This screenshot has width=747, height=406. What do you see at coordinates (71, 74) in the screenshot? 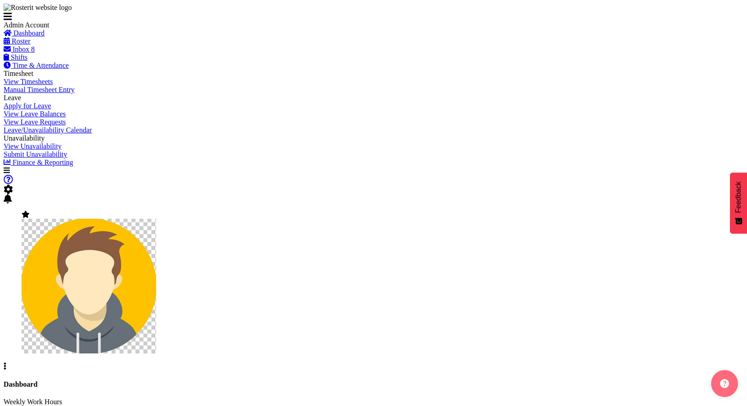
I see `div: Timesheet` at bounding box center [71, 74].